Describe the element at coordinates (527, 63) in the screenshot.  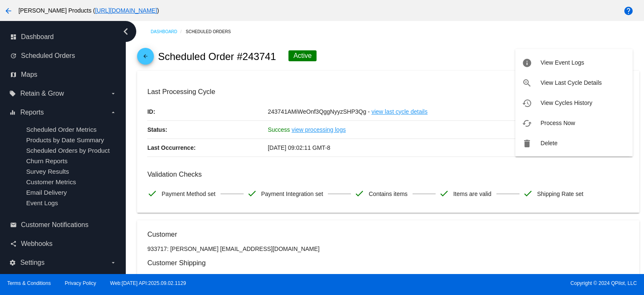
I see `mat-icon: info` at that location.